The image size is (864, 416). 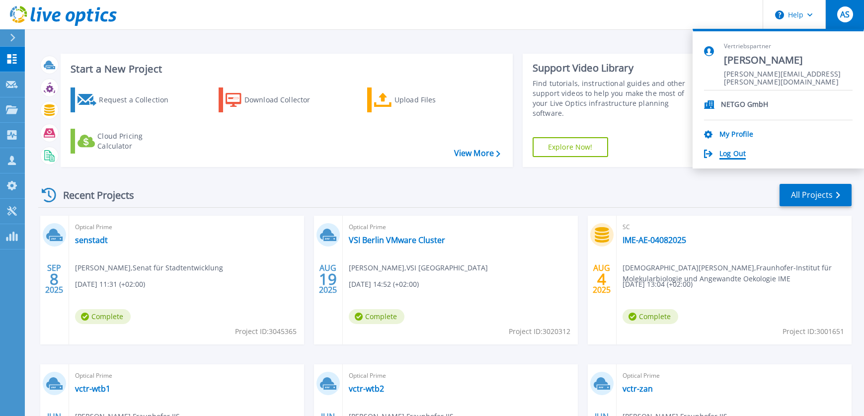 I want to click on div: Upload Files, so click(x=434, y=100).